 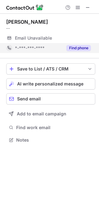 I want to click on span: Send email, so click(x=29, y=99).